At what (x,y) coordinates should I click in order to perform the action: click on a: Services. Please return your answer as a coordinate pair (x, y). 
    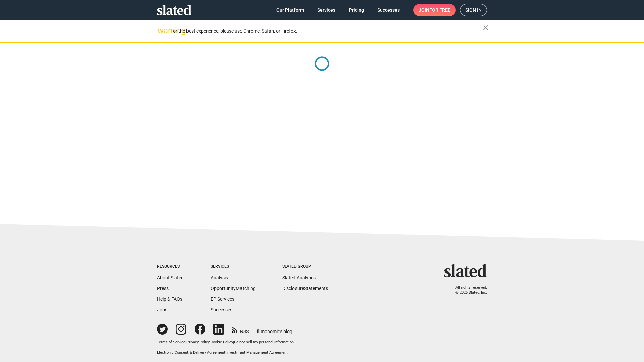
    Looking at the image, I should click on (326, 10).